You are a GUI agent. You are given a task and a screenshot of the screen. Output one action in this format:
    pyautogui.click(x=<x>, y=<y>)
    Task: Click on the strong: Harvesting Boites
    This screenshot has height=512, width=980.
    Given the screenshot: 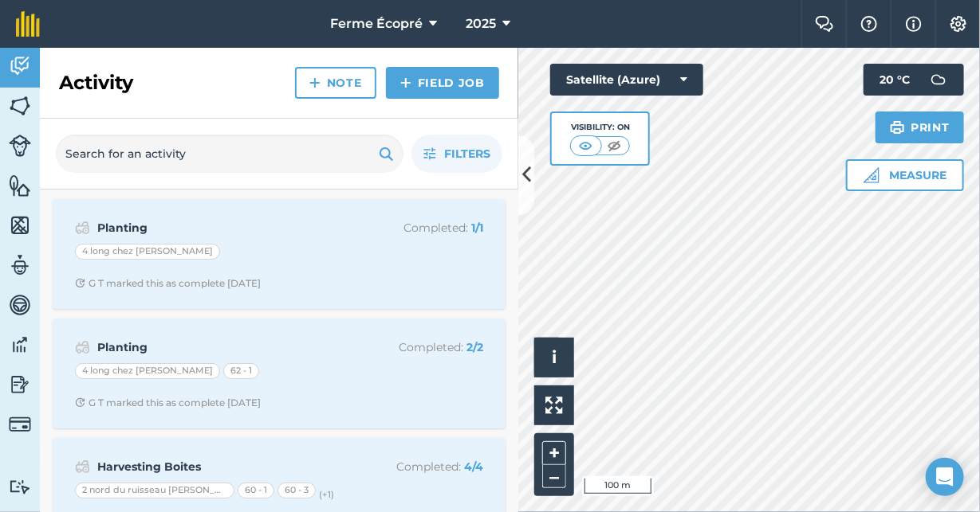 What is the action you would take?
    pyautogui.click(x=224, y=467)
    